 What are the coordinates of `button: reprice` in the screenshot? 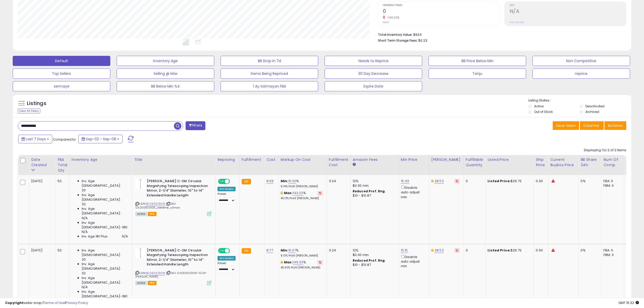 It's located at (581, 74).